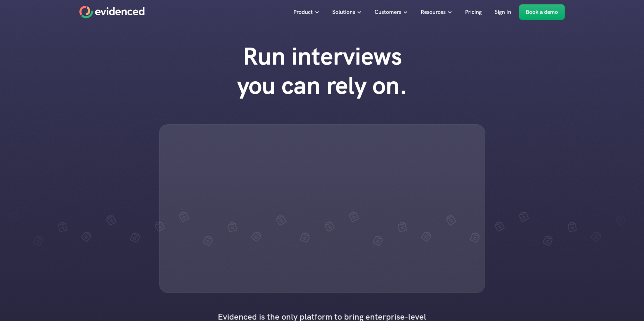 This screenshot has height=321, width=644. I want to click on p: Product, so click(303, 12).